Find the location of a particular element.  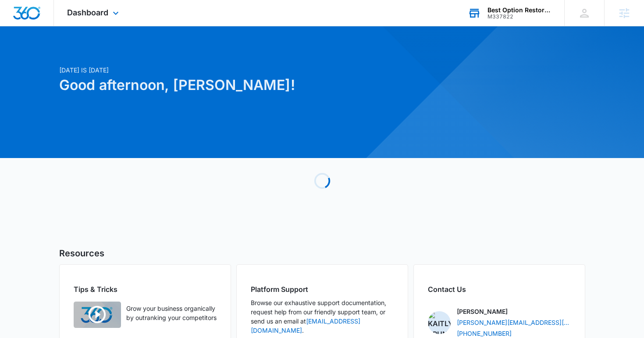

h2: Contact Us is located at coordinates (499, 289).